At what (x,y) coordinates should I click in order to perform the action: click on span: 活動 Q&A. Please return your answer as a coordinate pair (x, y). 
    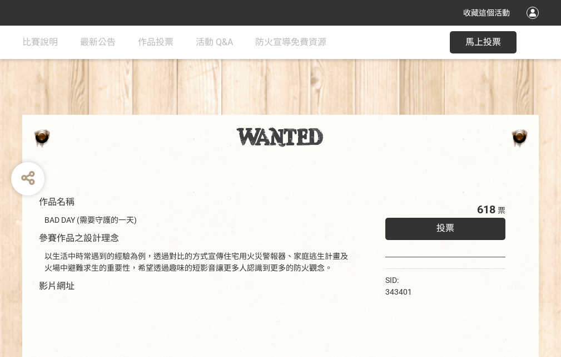
    Looking at the image, I should click on (214, 42).